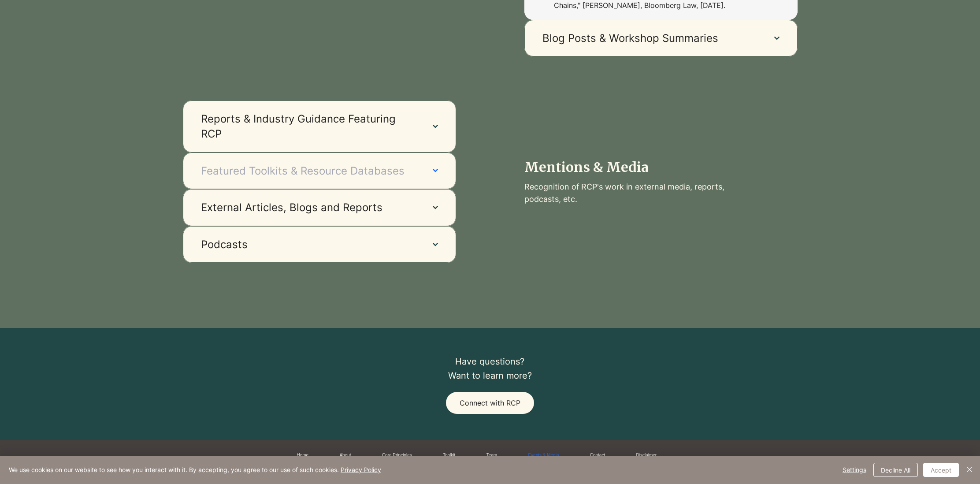 This screenshot has height=484, width=980. I want to click on span: Podcasts, so click(308, 245).